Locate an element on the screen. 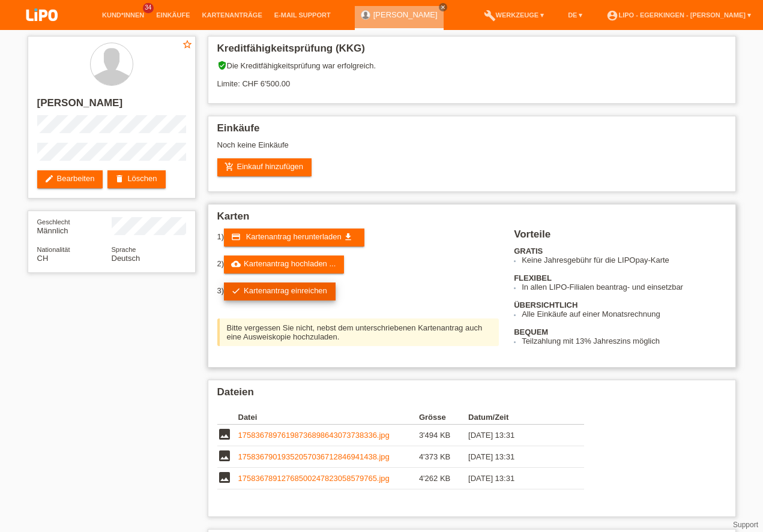 The image size is (763, 532). div: Die Kreditfähigkeitsprüfung war erfolgreich. Limite: CHF 6'500.00 is located at coordinates (472, 79).